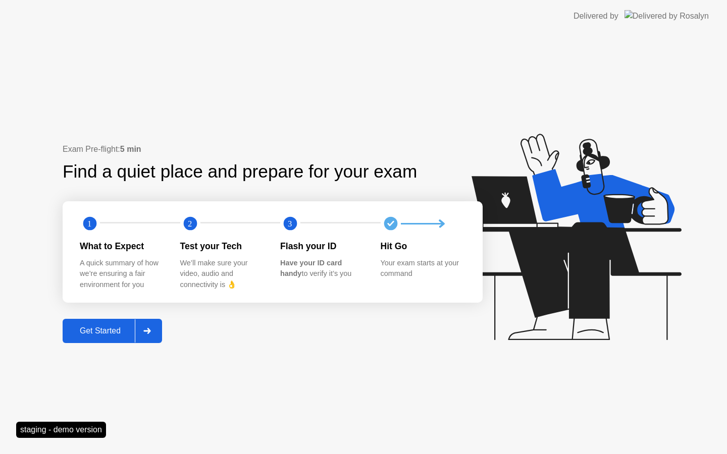 The height and width of the screenshot is (454, 727). I want to click on text: 3, so click(290, 224).